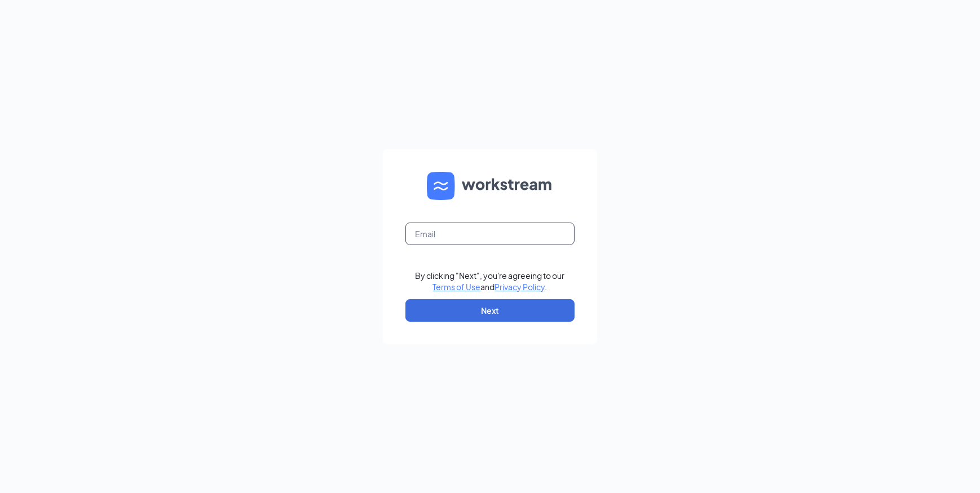 Image resolution: width=980 pixels, height=493 pixels. I want to click on input: Email, so click(490, 234).